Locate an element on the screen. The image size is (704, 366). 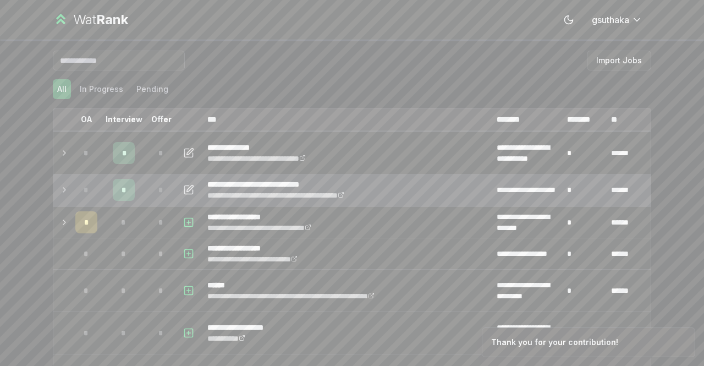
button: Import Jobs is located at coordinates (619, 61).